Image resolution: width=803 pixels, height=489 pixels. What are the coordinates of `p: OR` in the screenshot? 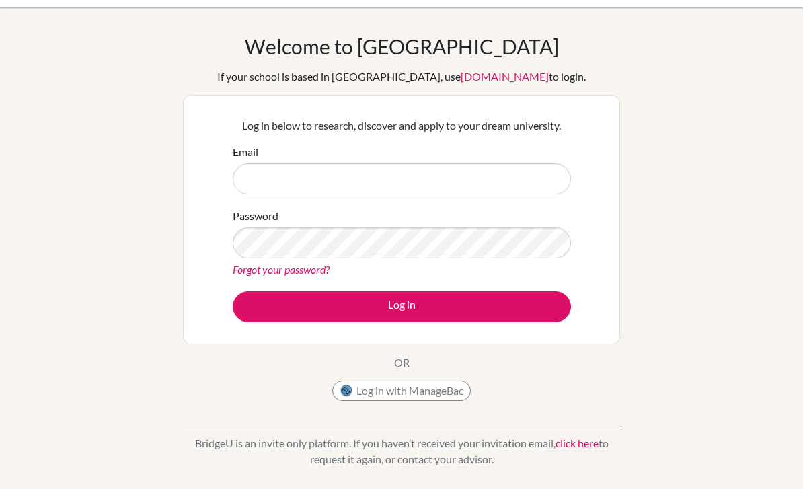 It's located at (401, 362).